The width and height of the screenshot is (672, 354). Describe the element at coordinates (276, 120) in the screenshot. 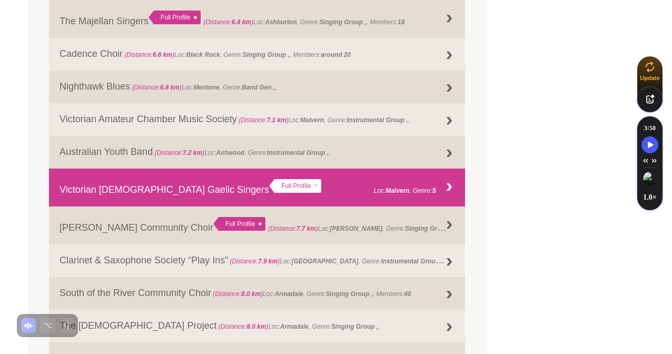

I see `strong: 7.1 km` at that location.